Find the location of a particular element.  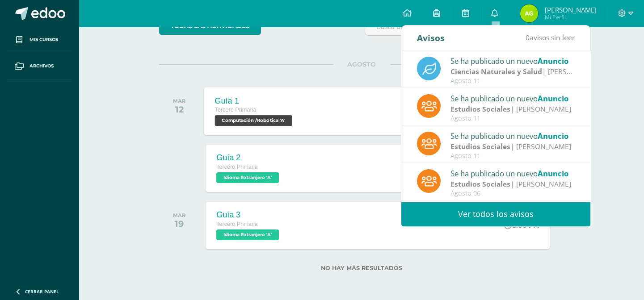

div: Guía 1 is located at coordinates (255, 101).